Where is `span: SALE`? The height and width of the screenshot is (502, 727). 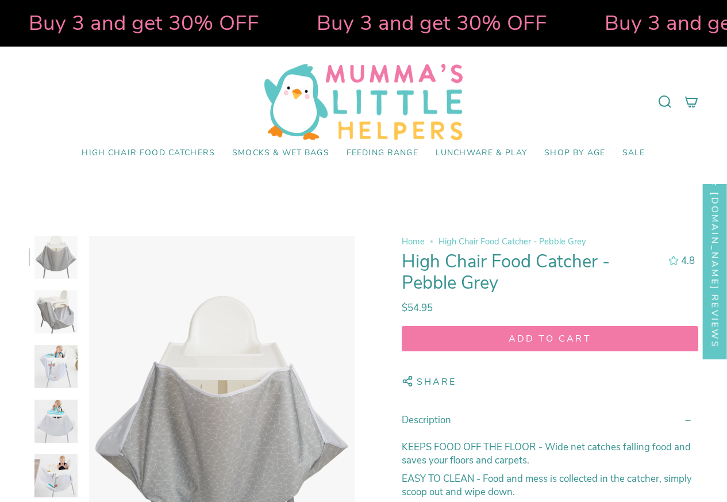
span: SALE is located at coordinates (634, 153).